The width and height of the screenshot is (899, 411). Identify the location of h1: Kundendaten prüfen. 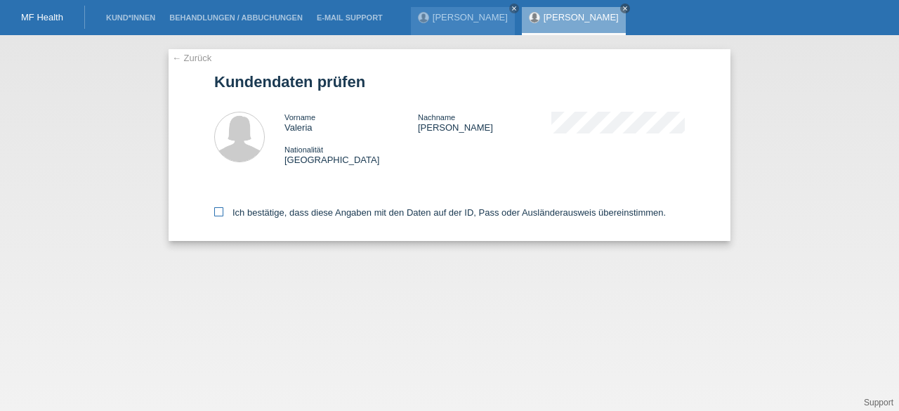
(449, 81).